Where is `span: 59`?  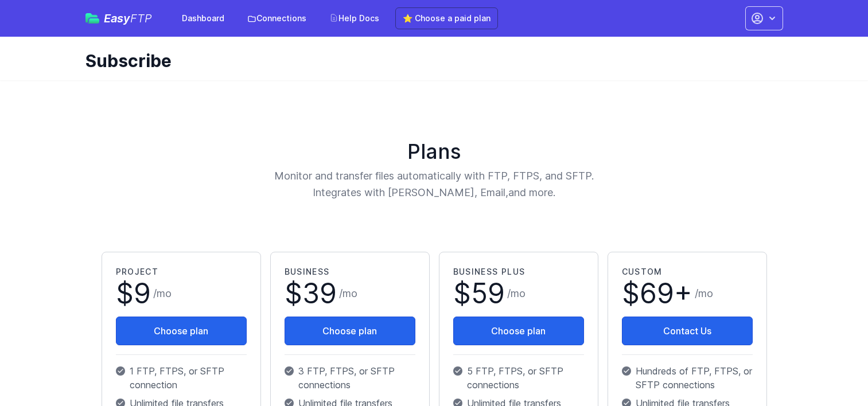
span: 59 is located at coordinates (488, 293).